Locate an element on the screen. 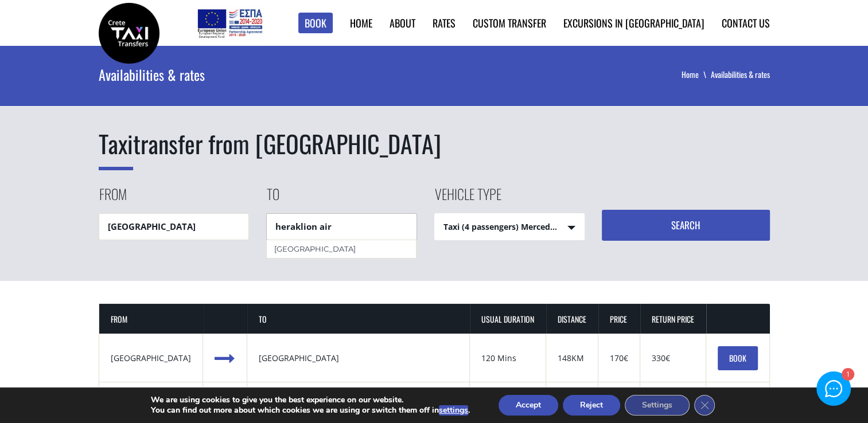 This screenshot has width=868, height=423. img: Crete Taxi Transfers | Rates & availability for transfers in Crete | Crete Taxi Transfers is located at coordinates (129, 34).